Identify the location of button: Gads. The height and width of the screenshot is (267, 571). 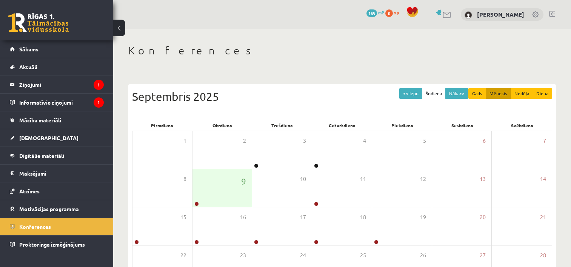
(477, 93).